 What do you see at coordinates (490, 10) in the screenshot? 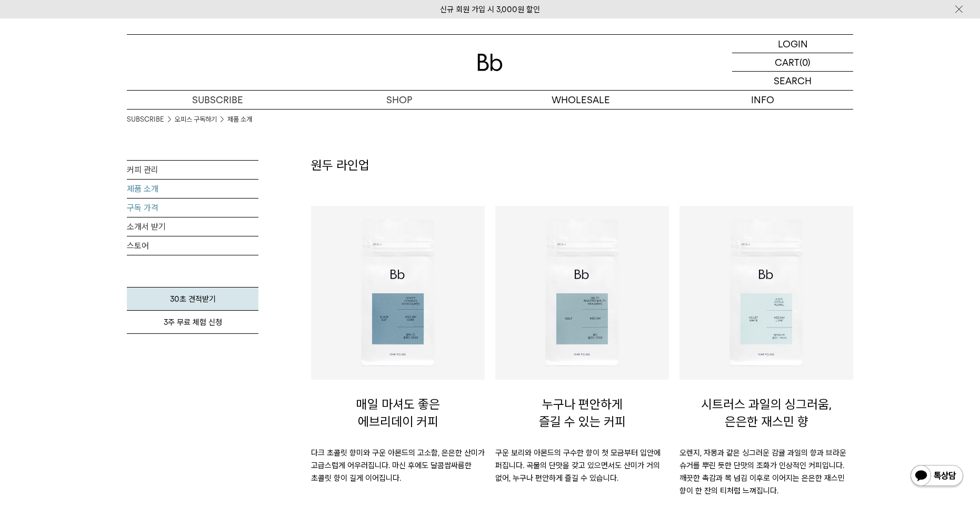
I see `a: 신규 회원 가입 시 3,000원 할인` at bounding box center [490, 10].